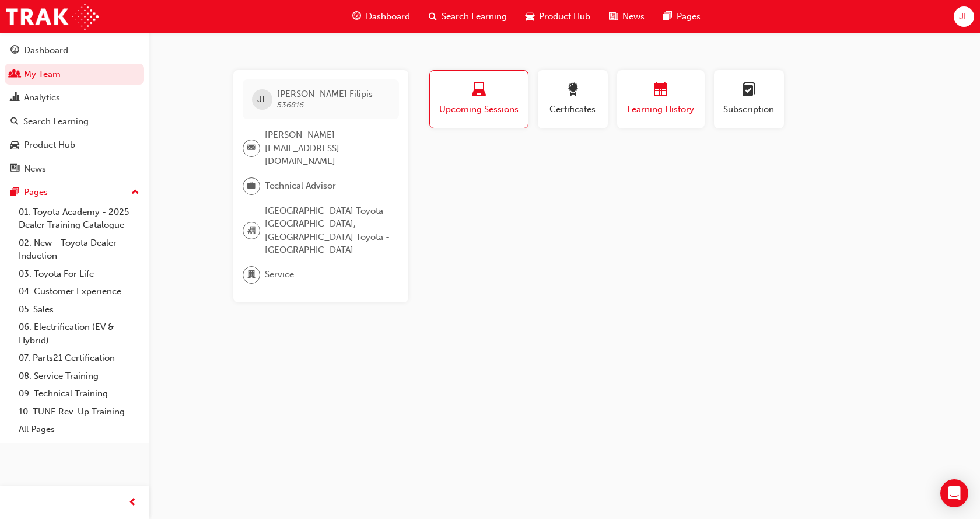  What do you see at coordinates (52, 16) in the screenshot?
I see `a: Trak` at bounding box center [52, 16].